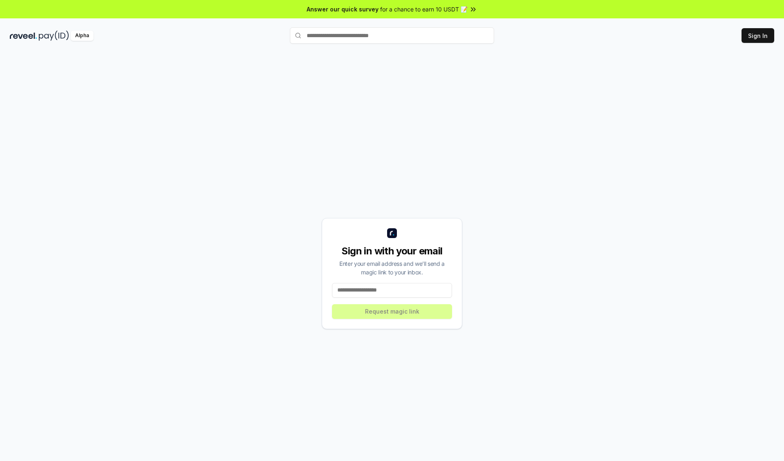  Describe the element at coordinates (424, 9) in the screenshot. I see `span: for a chance to earn 10 USDT 📝` at that location.